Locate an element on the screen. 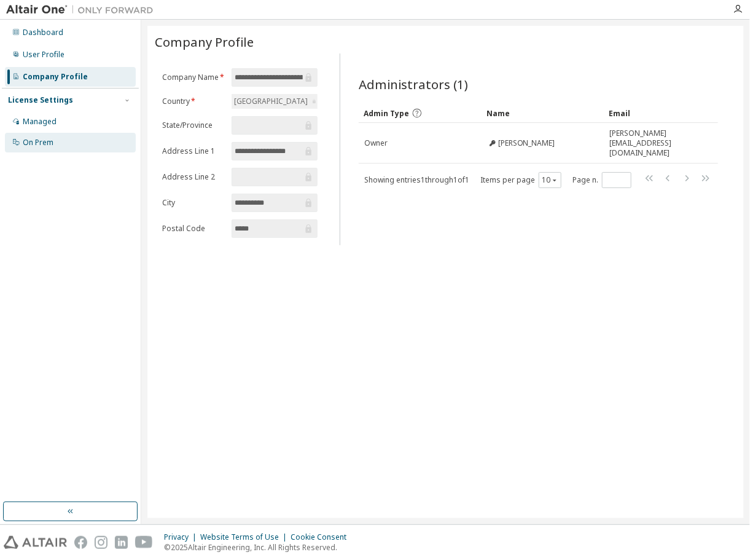 This screenshot has height=560, width=750. div: Website Terms of Use is located at coordinates (245, 537).